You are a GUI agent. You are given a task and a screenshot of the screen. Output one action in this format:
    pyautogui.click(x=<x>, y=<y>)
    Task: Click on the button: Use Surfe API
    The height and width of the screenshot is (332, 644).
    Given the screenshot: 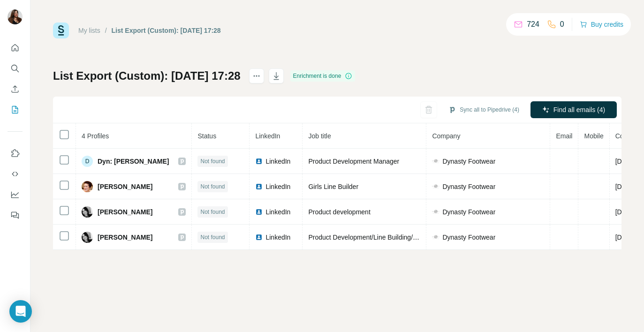 What is the action you would take?
    pyautogui.click(x=15, y=174)
    